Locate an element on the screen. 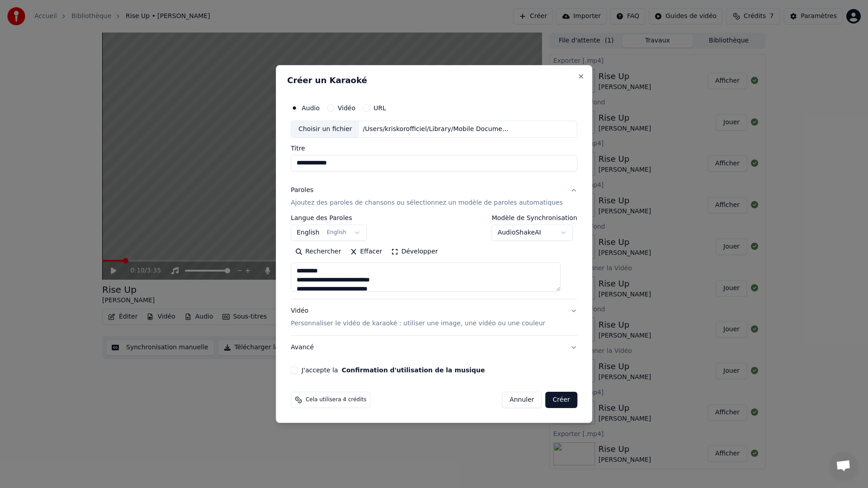  div: /Users/kriskorofficiel/Library/Mobile Documents/com~apple~CloudDocs/Chansons/Music is my life/Ech... is located at coordinates (436, 130).